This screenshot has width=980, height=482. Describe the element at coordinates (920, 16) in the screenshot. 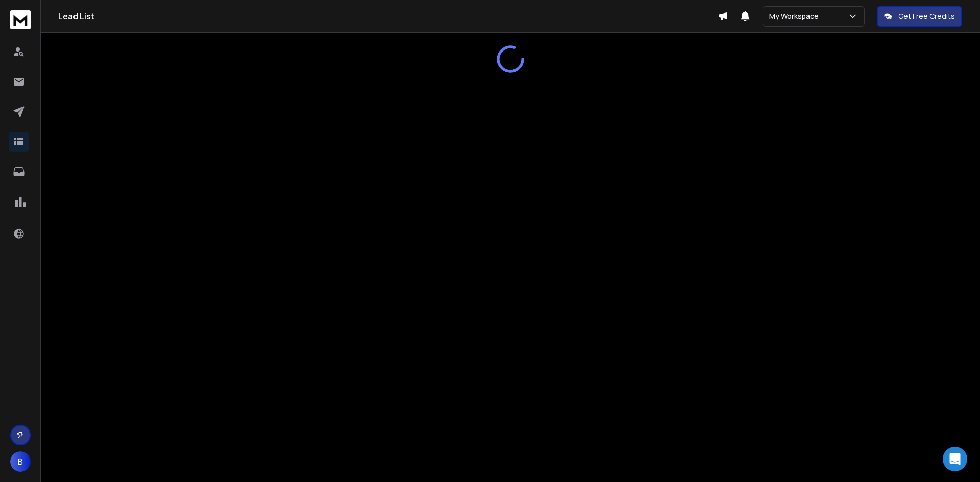

I see `button: Get Free Credits` at that location.